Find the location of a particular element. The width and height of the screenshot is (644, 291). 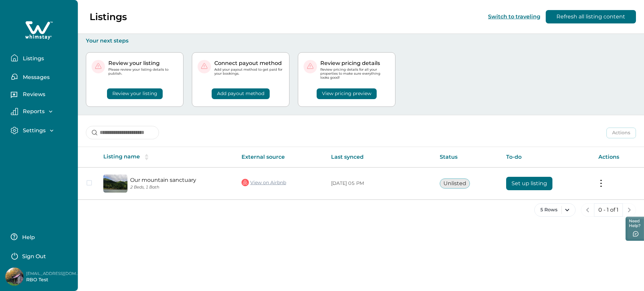

button: Listings is located at coordinates (41, 58).